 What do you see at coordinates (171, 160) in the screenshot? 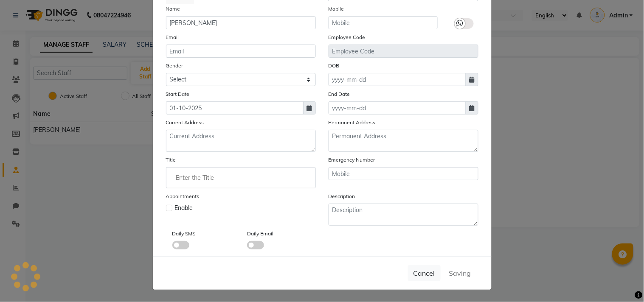
I see `label: Title` at bounding box center [171, 160].